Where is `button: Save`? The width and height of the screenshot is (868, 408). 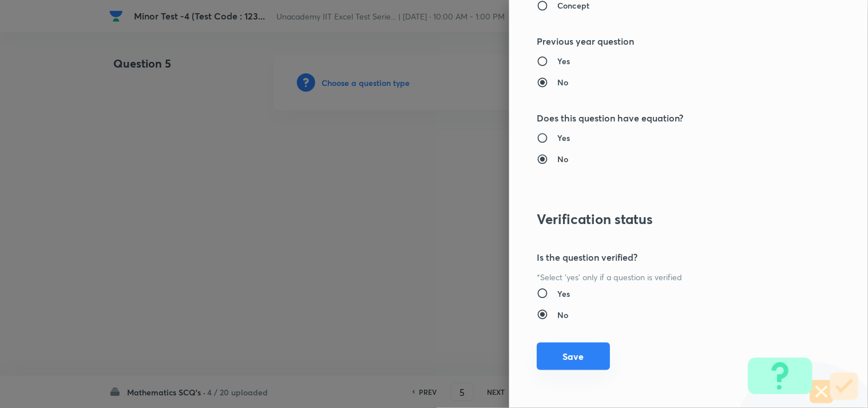
button: Save is located at coordinates (573, 356).